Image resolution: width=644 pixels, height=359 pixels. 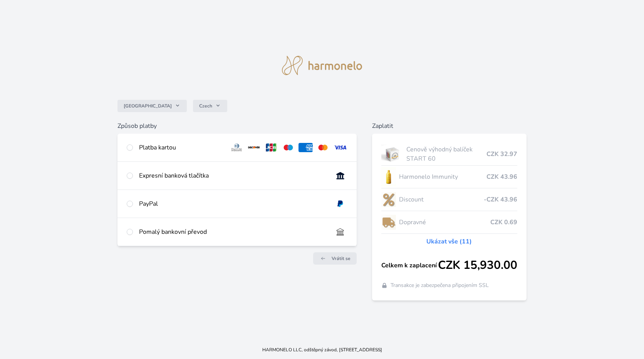 I want to click on img: bankTransfer_IBAN.svg, so click(x=340, y=232).